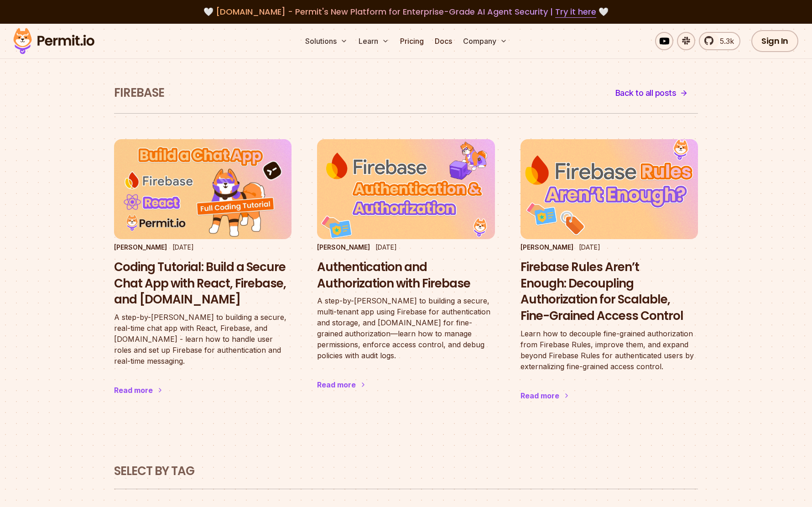  I want to click on img: Authentication and Authorization with Firebase, so click(406, 189).